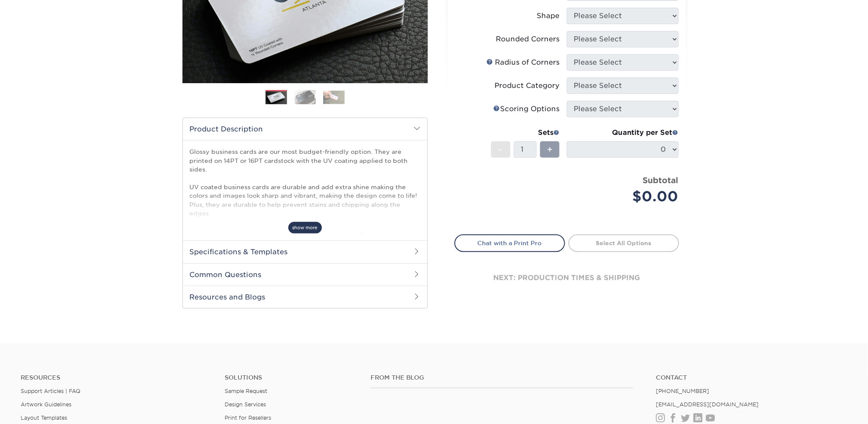 The width and height of the screenshot is (868, 424). What do you see at coordinates (527, 109) in the screenshot?
I see `div: Scoring Options` at bounding box center [527, 109].